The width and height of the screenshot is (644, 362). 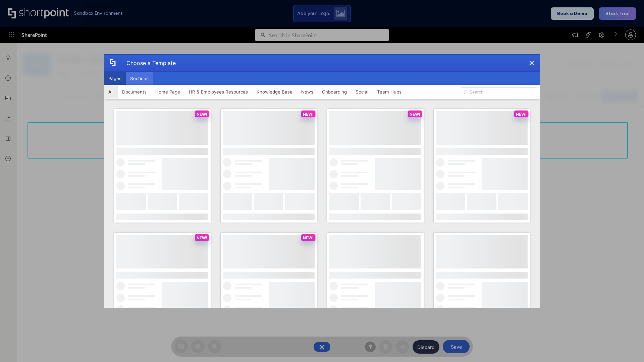 I want to click on button: Team Hubs, so click(x=389, y=92).